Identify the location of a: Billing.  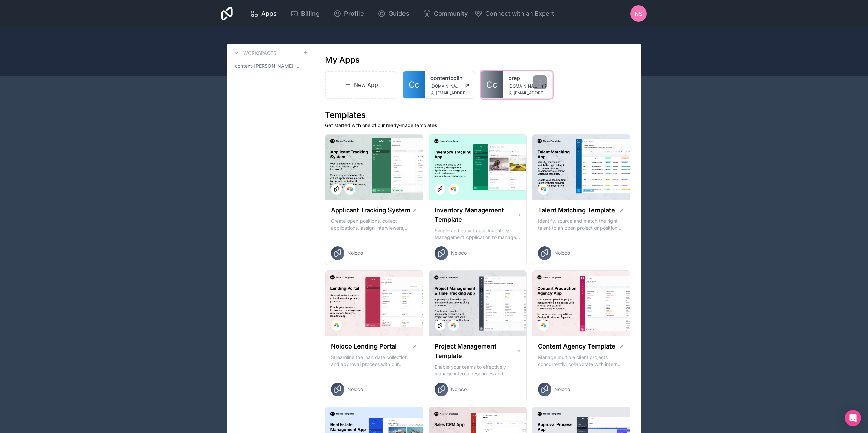
(305, 13).